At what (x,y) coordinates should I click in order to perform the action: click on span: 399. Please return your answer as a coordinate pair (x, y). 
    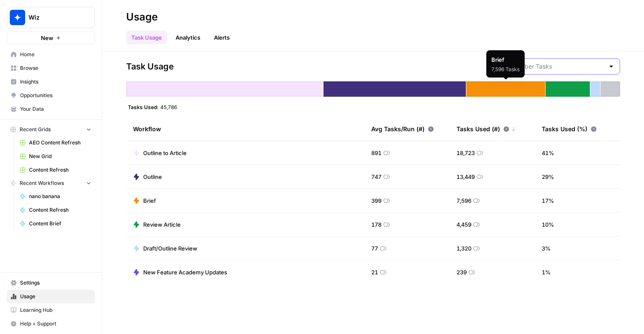
    Looking at the image, I should click on (377, 201).